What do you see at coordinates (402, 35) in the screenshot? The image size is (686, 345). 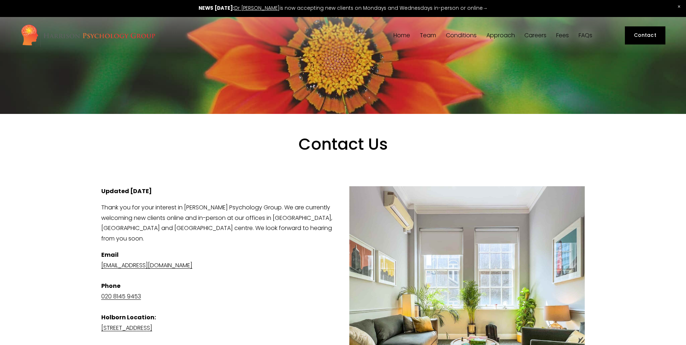 I see `a: Home` at bounding box center [402, 35].